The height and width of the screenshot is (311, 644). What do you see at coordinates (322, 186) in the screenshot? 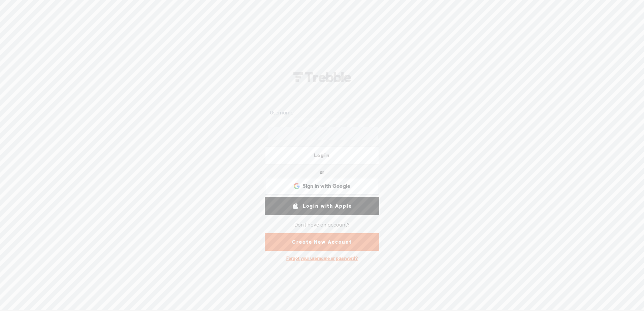
I see `div: Sign in with Google` at bounding box center [322, 186].